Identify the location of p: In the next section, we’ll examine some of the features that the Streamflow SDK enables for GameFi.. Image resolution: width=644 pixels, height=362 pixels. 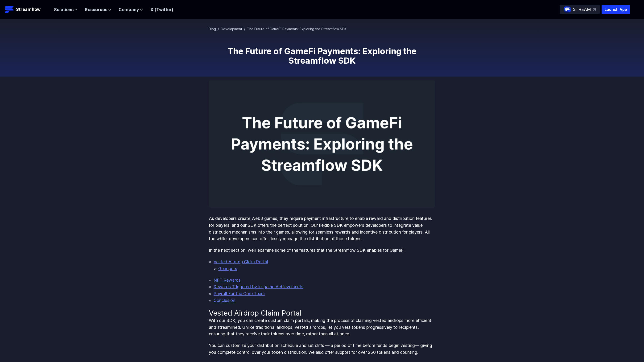
(322, 250).